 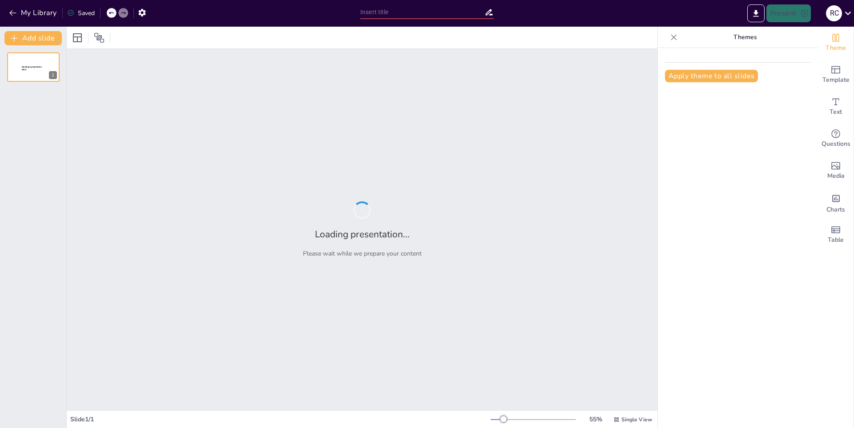 What do you see at coordinates (836, 48) in the screenshot?
I see `span: Theme` at bounding box center [836, 48].